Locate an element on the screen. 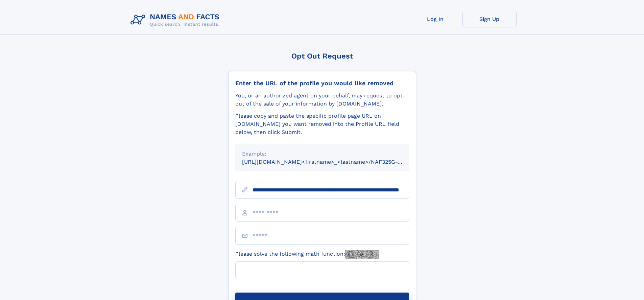 This screenshot has height=300, width=644. div: You, or an authorized agent on your behalf, may request to opt-out of the sale of your informatio... is located at coordinates (322, 100).